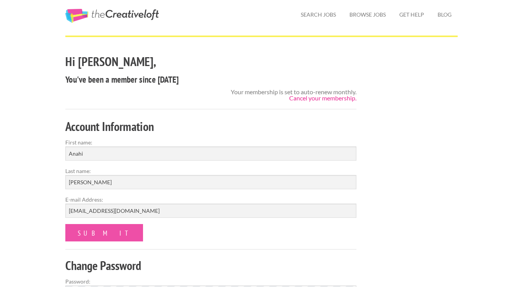  I want to click on a: Cancel your membership., so click(323, 98).